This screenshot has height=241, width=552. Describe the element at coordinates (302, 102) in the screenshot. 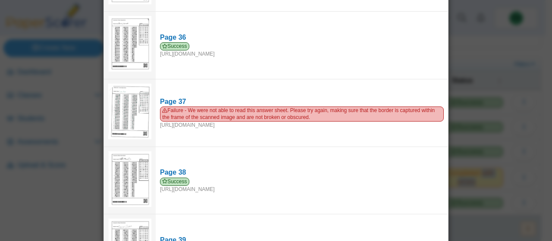

I see `div: Page 37` at that location.